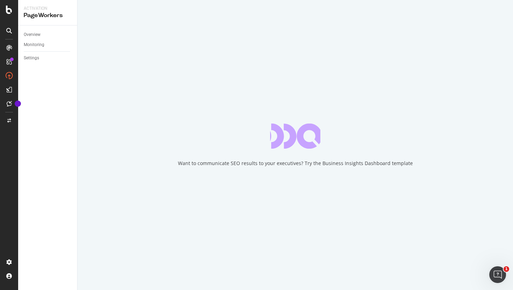  What do you see at coordinates (18, 104) in the screenshot?
I see `div: Tooltip anchor` at bounding box center [18, 104].